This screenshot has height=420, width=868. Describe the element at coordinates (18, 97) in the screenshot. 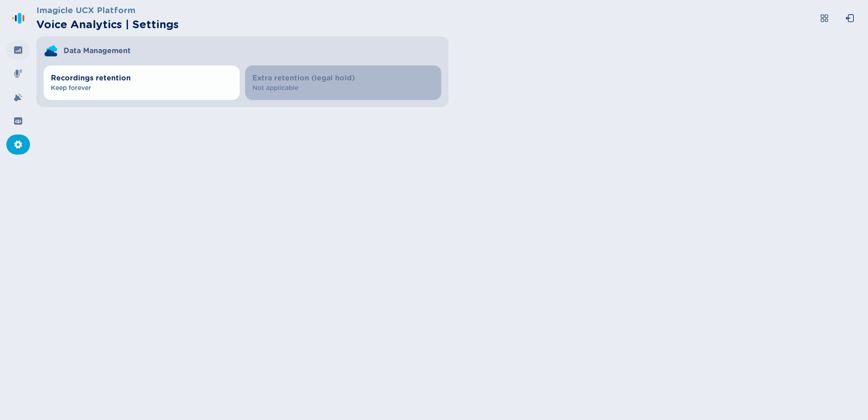

I see `div: Alarms` at that location.